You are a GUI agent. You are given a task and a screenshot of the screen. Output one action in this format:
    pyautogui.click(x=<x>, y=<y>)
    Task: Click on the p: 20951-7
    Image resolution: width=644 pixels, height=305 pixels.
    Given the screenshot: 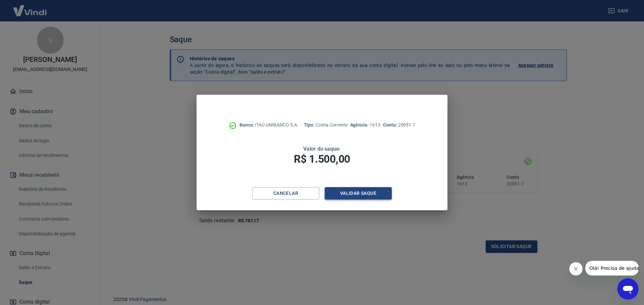 What is the action you would take?
    pyautogui.click(x=399, y=125)
    